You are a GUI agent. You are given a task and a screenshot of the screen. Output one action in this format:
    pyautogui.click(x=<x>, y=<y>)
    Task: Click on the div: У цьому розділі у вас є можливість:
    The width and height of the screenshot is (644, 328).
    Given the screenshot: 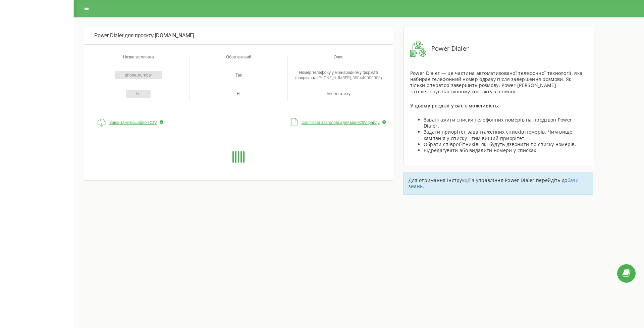 What is the action you would take?
    pyautogui.click(x=498, y=106)
    